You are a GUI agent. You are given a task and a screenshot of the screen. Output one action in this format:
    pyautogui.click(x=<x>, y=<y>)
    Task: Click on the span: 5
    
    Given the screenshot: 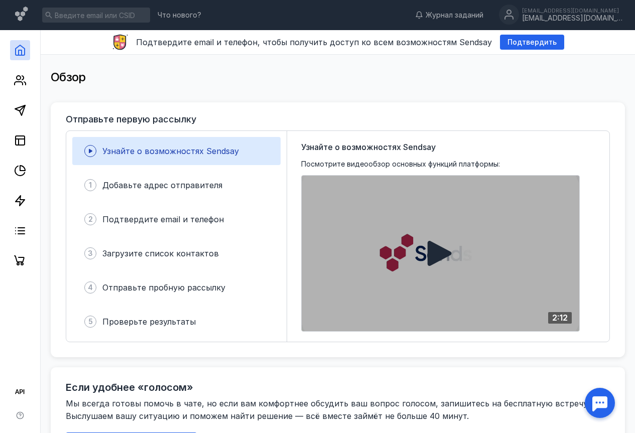 What is the action you would take?
    pyautogui.click(x=90, y=322)
    